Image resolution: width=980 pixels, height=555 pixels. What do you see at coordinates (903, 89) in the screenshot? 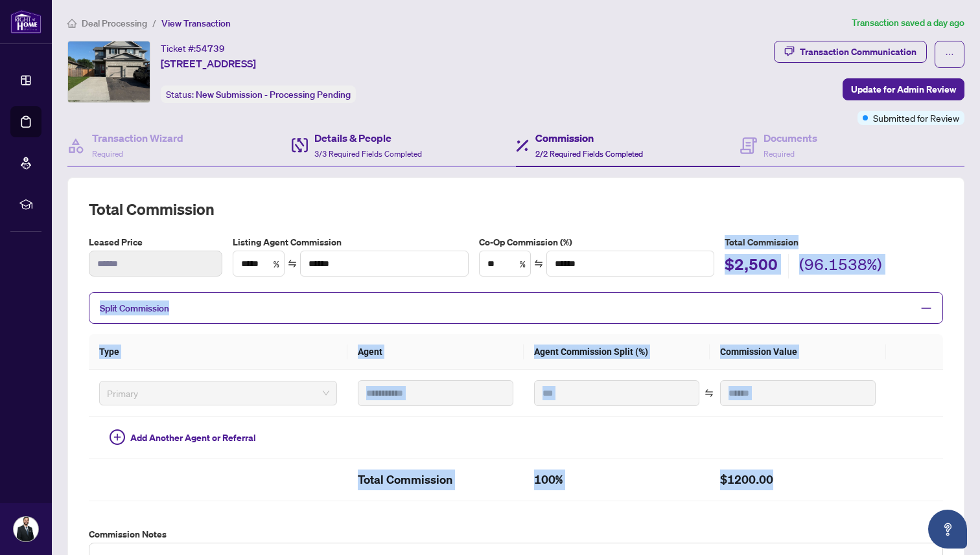
I see `span: Update for Admin Review` at bounding box center [903, 89].